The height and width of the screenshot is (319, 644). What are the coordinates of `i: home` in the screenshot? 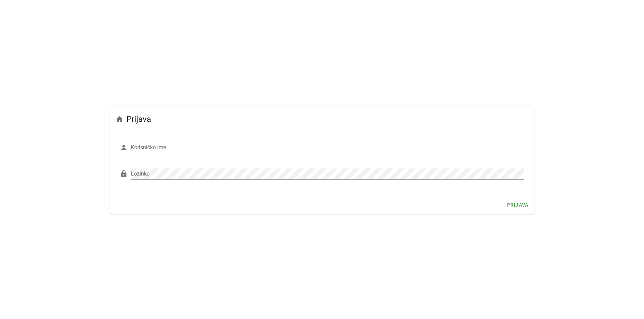 It's located at (120, 120).